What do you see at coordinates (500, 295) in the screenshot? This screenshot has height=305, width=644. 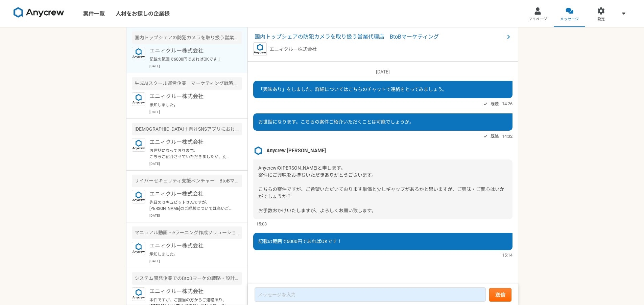 I see `button: 送信` at bounding box center [500, 295].